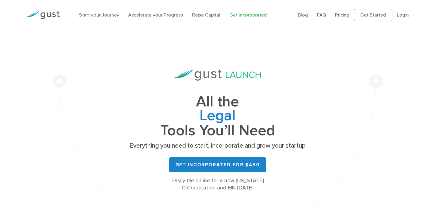 Image resolution: width=435 pixels, height=224 pixels. I want to click on a: Get Incorporated, so click(248, 15).